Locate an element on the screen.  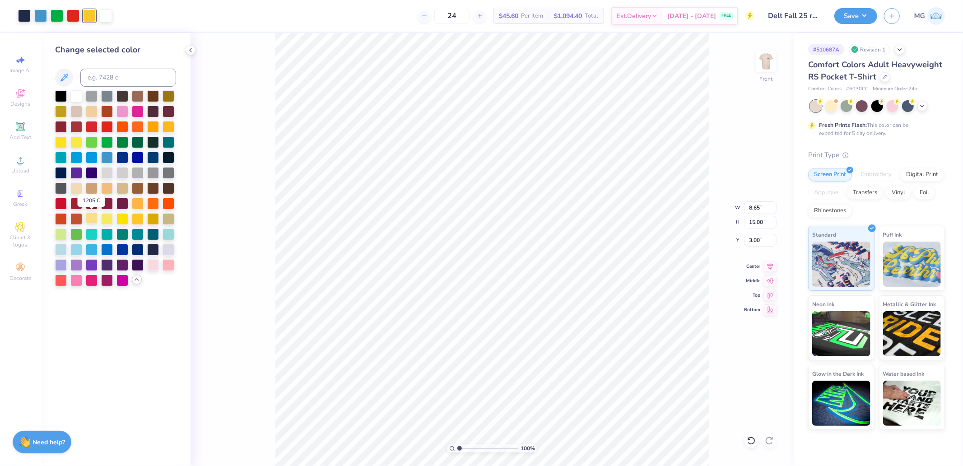
img: Puff Ink is located at coordinates (912, 264).